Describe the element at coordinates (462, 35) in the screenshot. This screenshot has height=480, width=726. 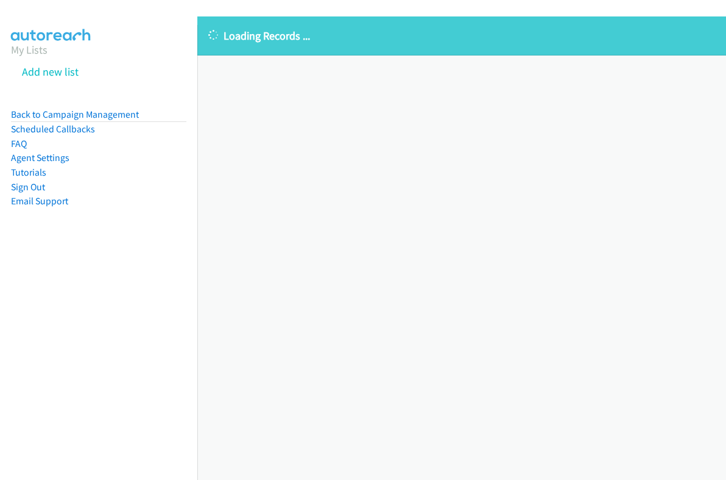
I see `p: Loading Records ...` at that location.